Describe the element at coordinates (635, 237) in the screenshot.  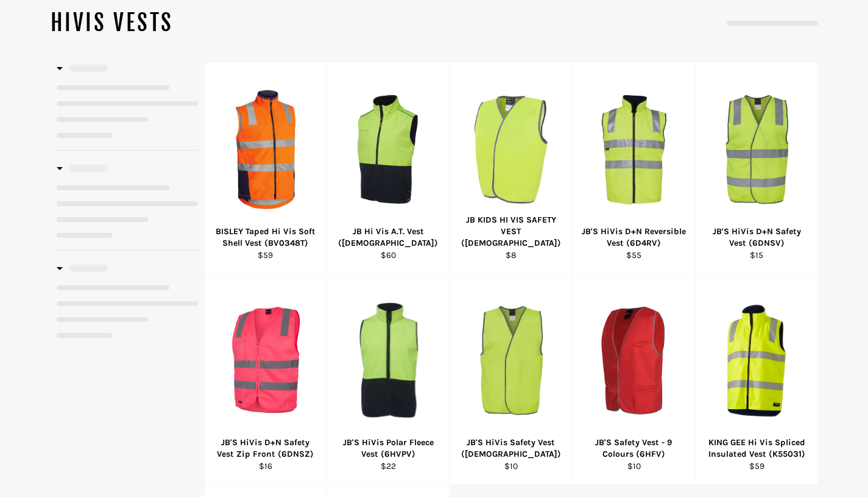
I see `div: JB'S HiVis D+N Reversible Vest (6D4RV)` at that location.